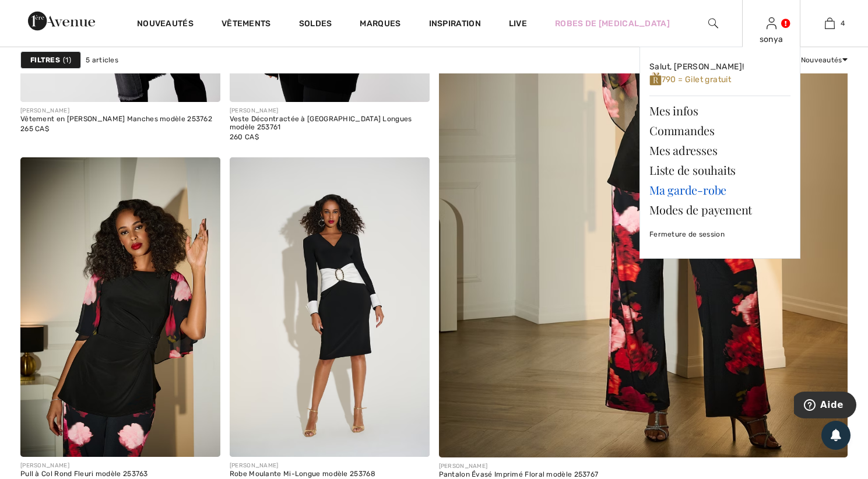 Image resolution: width=868 pixels, height=479 pixels. I want to click on a: Soldes, so click(315, 24).